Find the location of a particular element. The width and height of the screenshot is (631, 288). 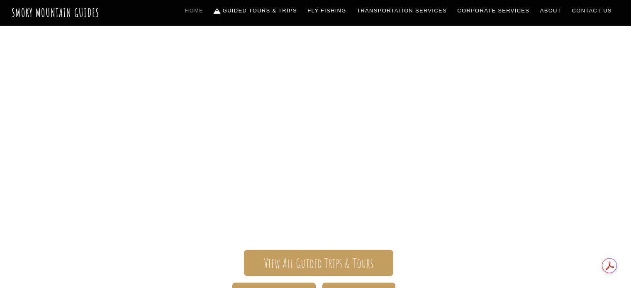

span: View All Guided Trips & Tours is located at coordinates (318, 263).